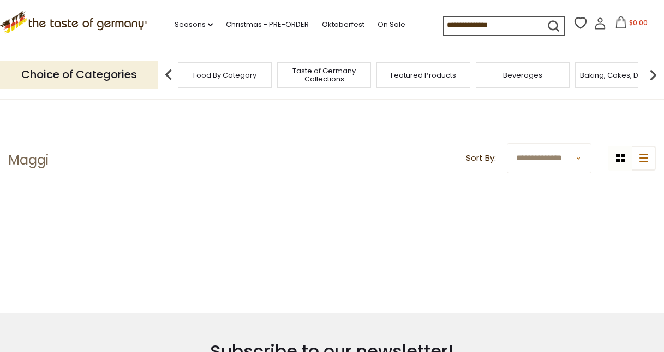  What do you see at coordinates (424, 75) in the screenshot?
I see `span: Featured Products` at bounding box center [424, 75].